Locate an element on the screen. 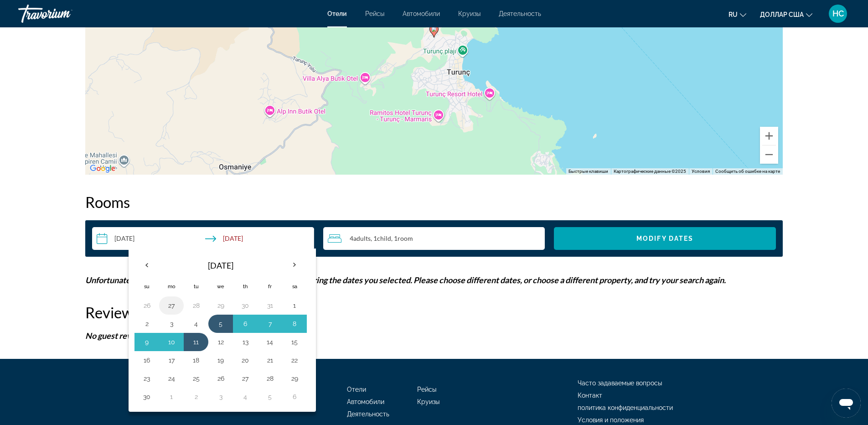 Image resolution: width=868 pixels, height=425 pixels. a: Травориум is located at coordinates (64, 14).